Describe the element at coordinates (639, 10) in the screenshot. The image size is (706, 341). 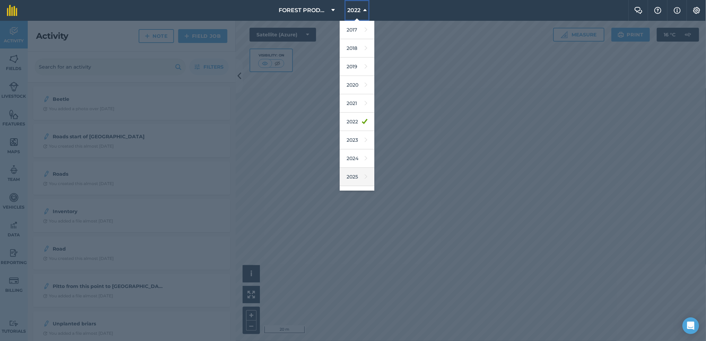
I see `img: Two speech bubbles overlapping with the left bubble in the forefront` at that location.